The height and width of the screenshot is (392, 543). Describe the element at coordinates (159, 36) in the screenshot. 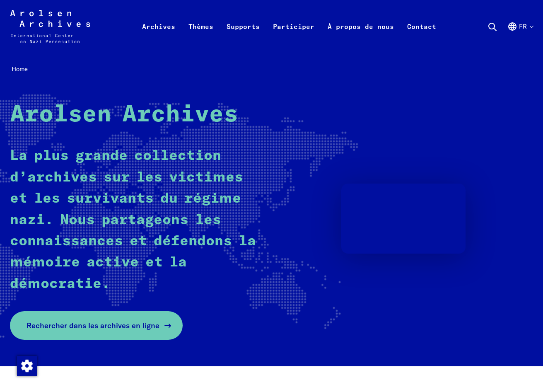

I see `a: Archives` at that location.